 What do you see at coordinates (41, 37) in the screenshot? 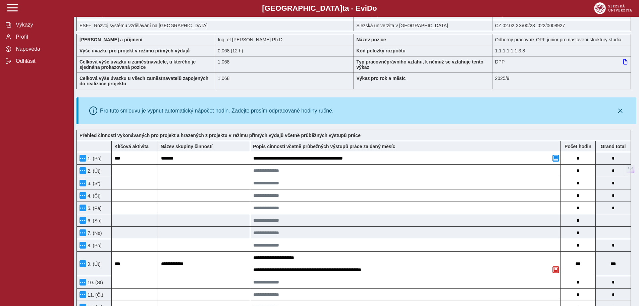
I see `span: Profil` at bounding box center [41, 37].